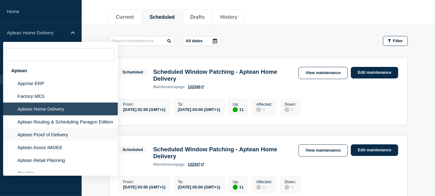 The height and width of the screenshot is (196, 435). Describe the element at coordinates (125, 17) in the screenshot. I see `button: Current` at that location.